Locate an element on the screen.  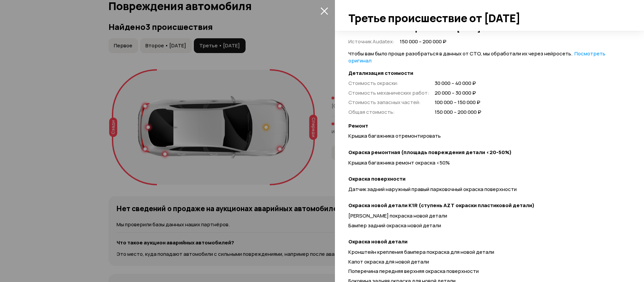
span: Общая стоимость : is located at coordinates (372, 112).